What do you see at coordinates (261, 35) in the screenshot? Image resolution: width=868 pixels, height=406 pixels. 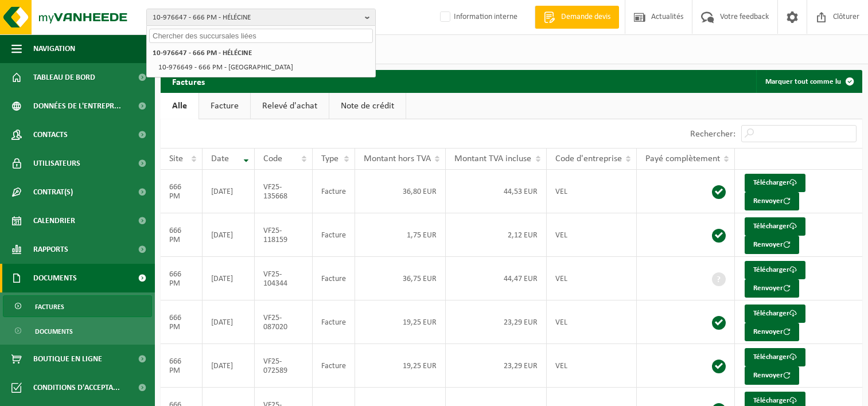 I see `input: Chercher des succursales liées` at bounding box center [261, 35].